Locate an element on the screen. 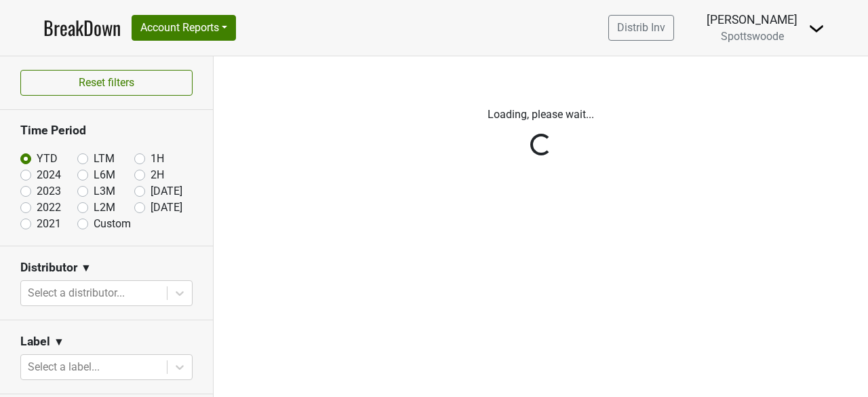 The width and height of the screenshot is (868, 397). p: Loading, please wait... is located at coordinates (540, 115).